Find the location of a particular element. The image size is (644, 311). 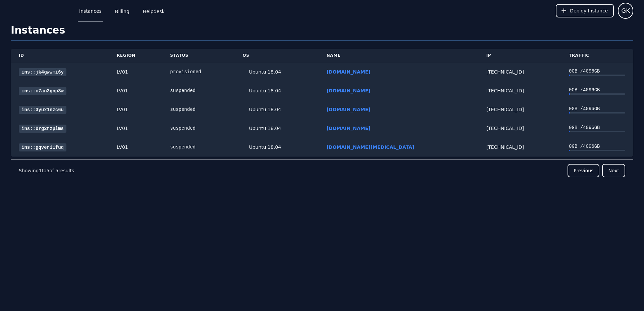

span: GK is located at coordinates (625, 10).